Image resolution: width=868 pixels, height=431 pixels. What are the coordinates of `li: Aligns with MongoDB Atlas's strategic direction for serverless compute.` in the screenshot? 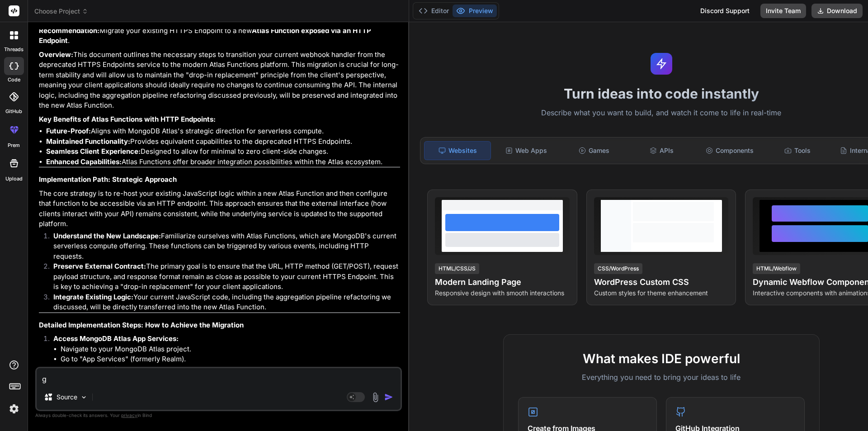 It's located at (223, 131).